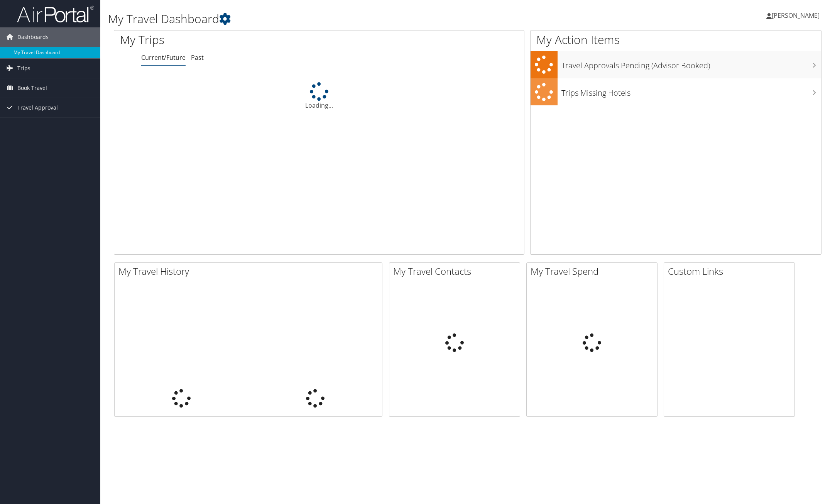  I want to click on h2: My Travel Spend, so click(594, 272).